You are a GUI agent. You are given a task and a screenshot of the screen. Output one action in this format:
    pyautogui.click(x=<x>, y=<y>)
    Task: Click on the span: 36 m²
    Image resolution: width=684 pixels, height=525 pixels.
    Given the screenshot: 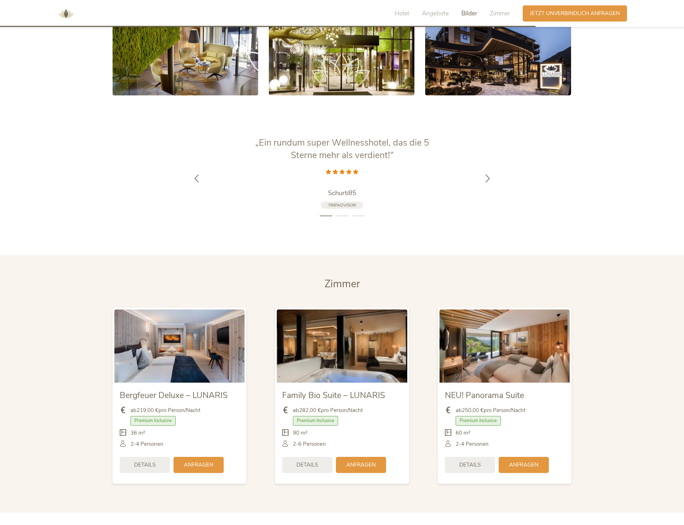 What is the action you would take?
    pyautogui.click(x=138, y=433)
    